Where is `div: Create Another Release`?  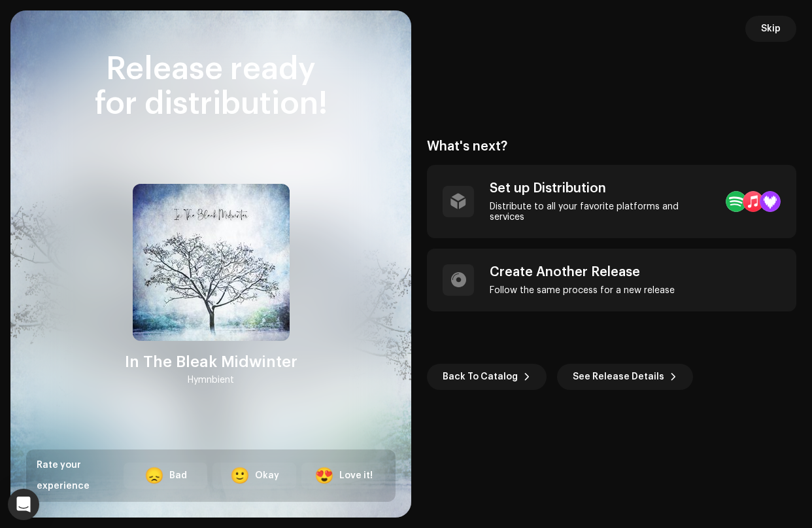 div: Create Another Release is located at coordinates (582, 272).